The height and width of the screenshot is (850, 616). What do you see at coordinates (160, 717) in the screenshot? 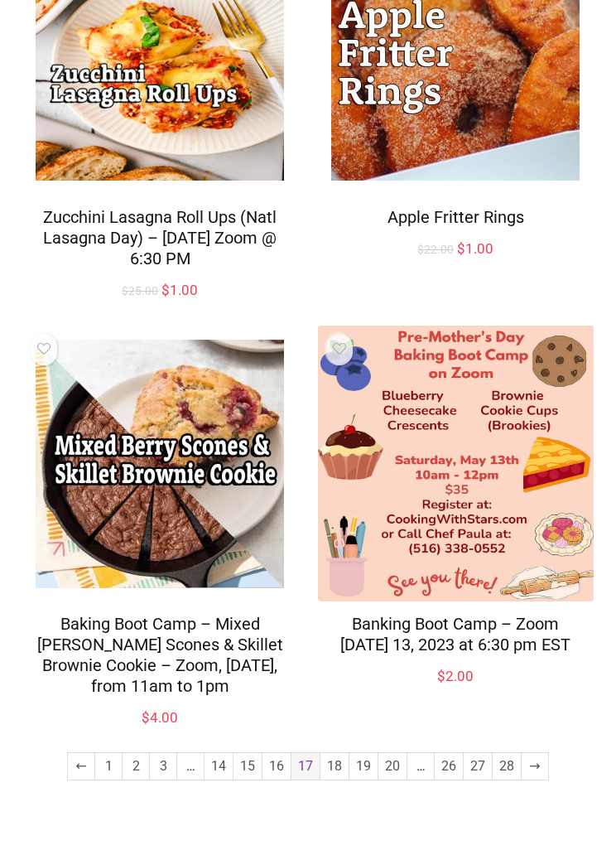
I see `bdi: 4.00` at bounding box center [160, 717].